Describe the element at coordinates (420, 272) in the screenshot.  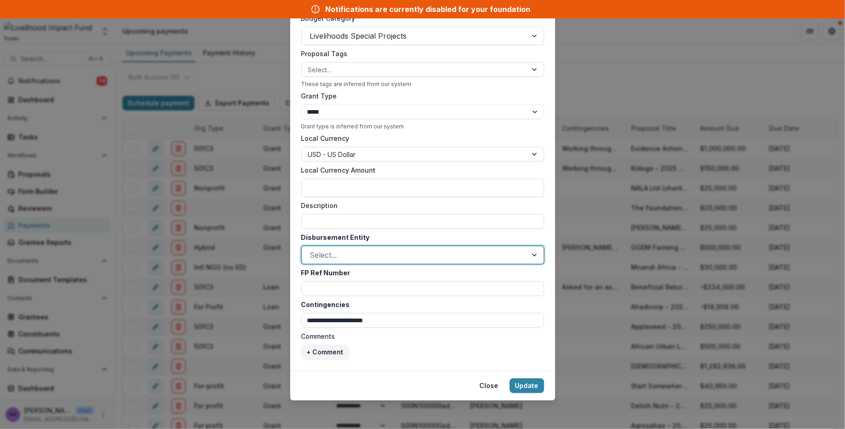
I see `label: FP Ref Number` at that location.